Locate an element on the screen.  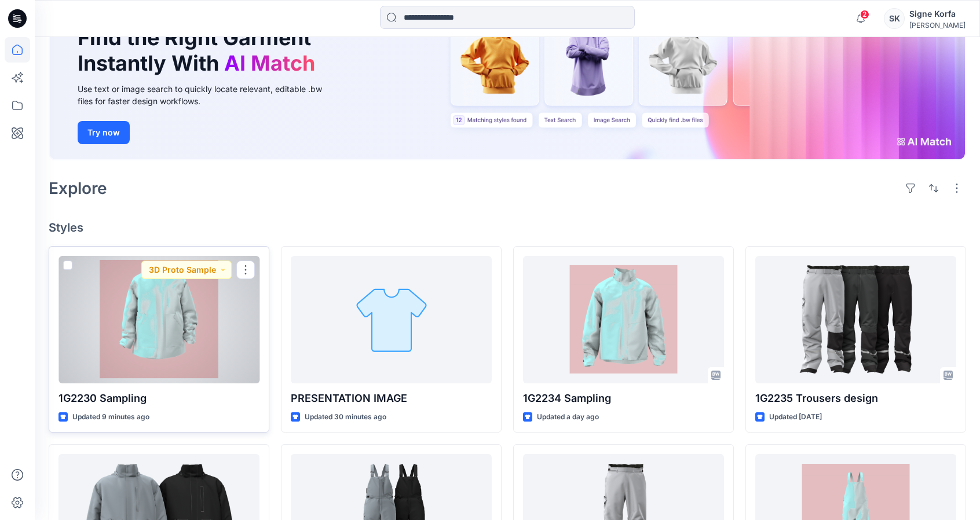
span: 2 is located at coordinates (865, 15).